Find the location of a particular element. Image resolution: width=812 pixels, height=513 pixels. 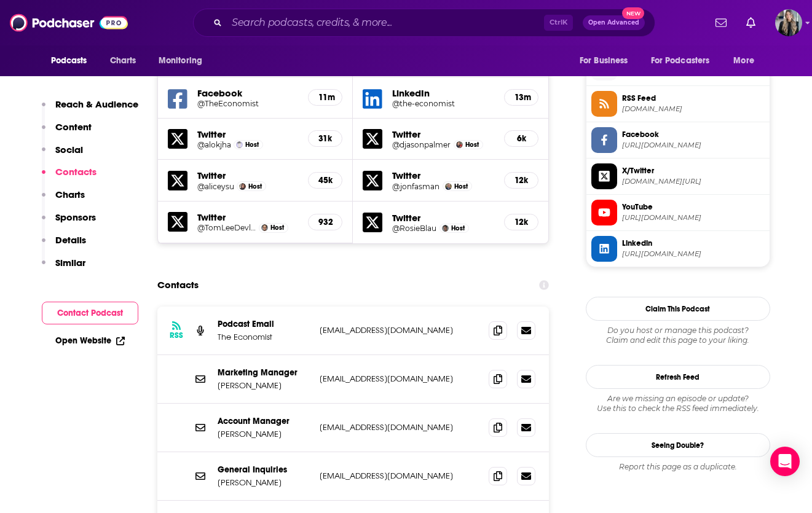

h5: Facebook is located at coordinates (248, 93).